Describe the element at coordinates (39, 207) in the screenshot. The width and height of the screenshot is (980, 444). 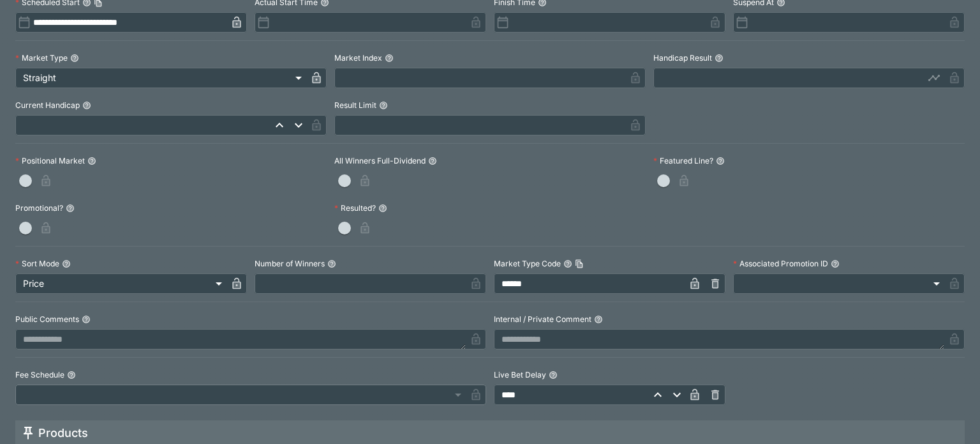
I see `p: Promotional?` at that location.